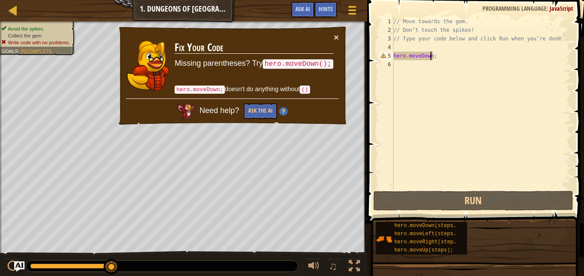 The width and height of the screenshot is (584, 276). Describe the element at coordinates (260, 111) in the screenshot. I see `button: Ask the AI` at that location.